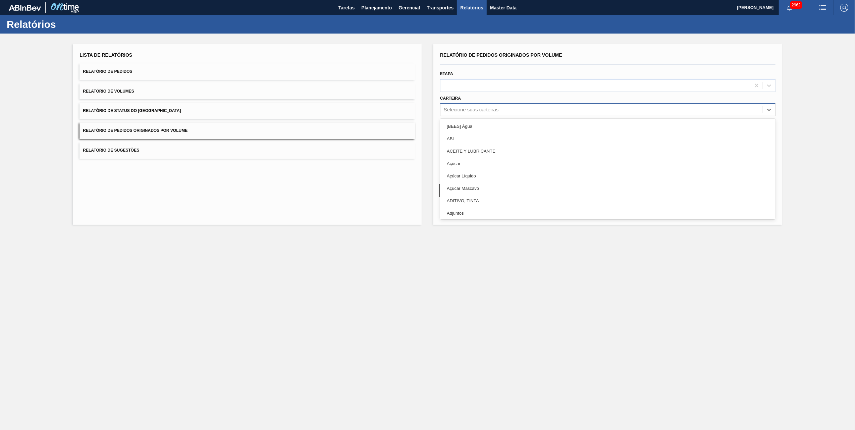 This screenshot has width=855, height=430. I want to click on span: Planejamento, so click(376, 8).